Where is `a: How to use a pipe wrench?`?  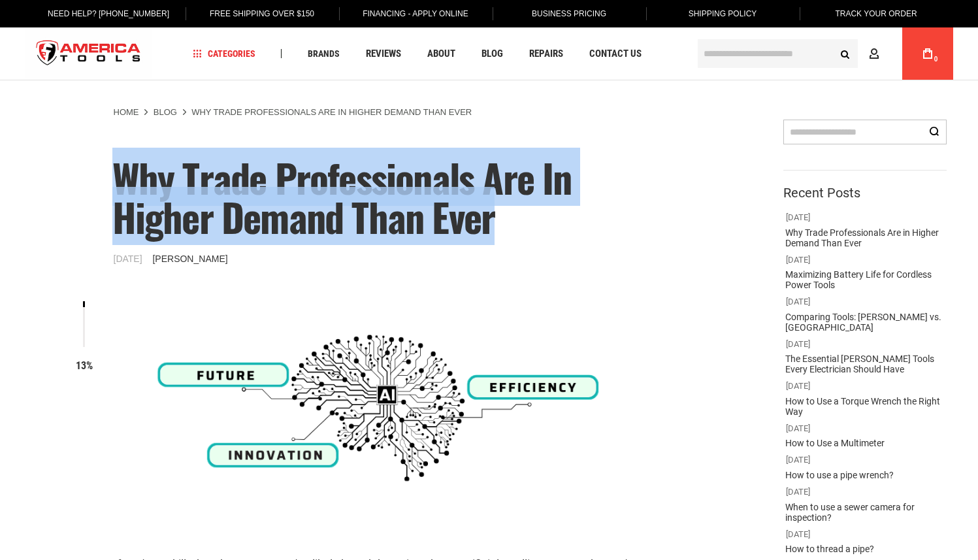
a: How to use a pipe wrench? is located at coordinates (839, 474).